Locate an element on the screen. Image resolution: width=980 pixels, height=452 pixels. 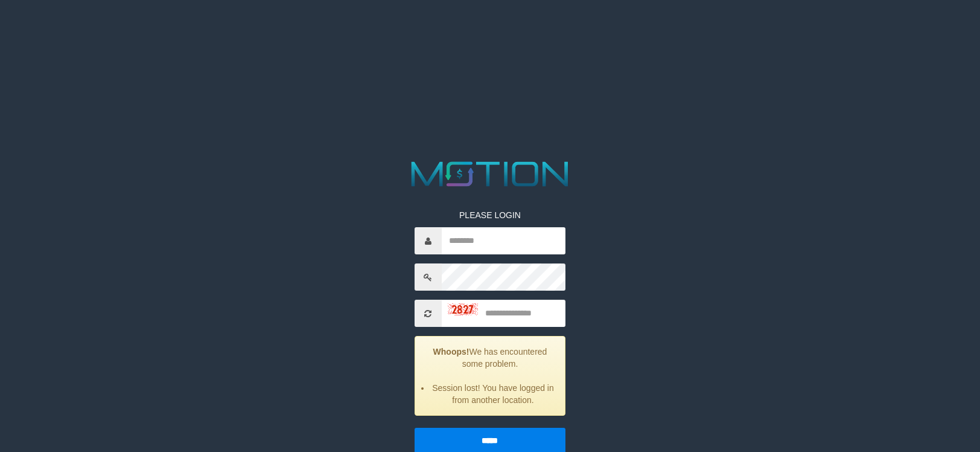
img: MOTION_logo.png is located at coordinates (490, 174).